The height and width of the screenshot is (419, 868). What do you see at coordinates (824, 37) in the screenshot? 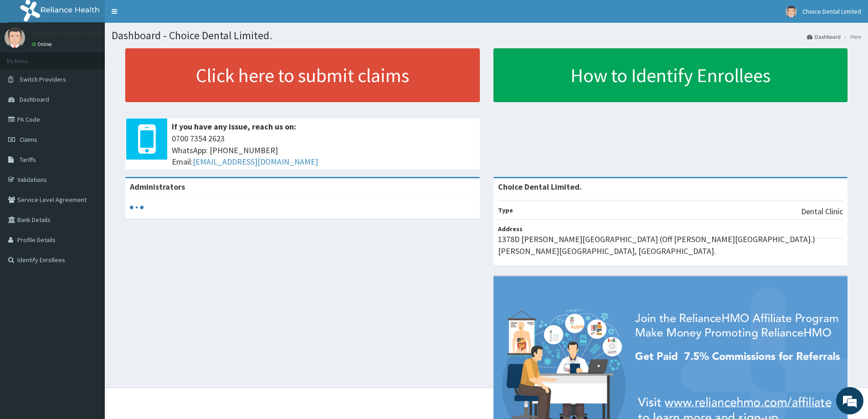
I see `a: Dashboard` at bounding box center [824, 37].